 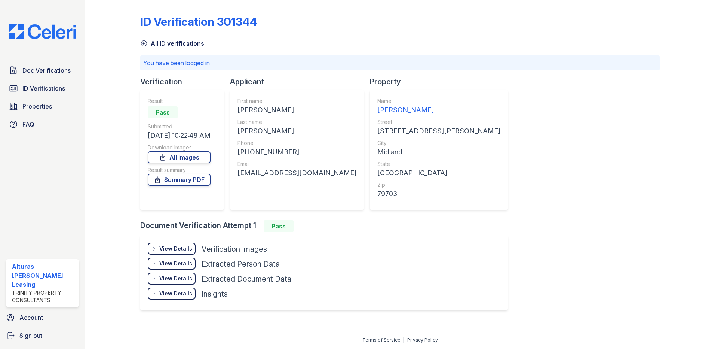 What do you see at coordinates (439, 122) in the screenshot?
I see `div: Street` at bounding box center [439, 122].